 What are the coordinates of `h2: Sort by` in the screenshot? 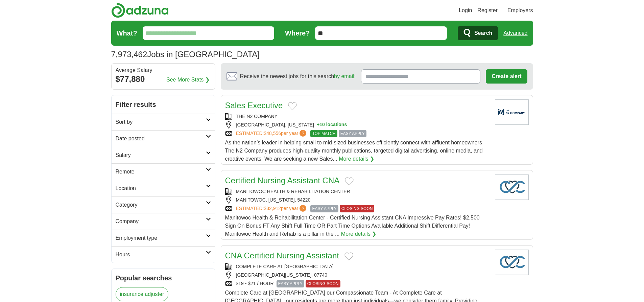 It's located at (161, 122).